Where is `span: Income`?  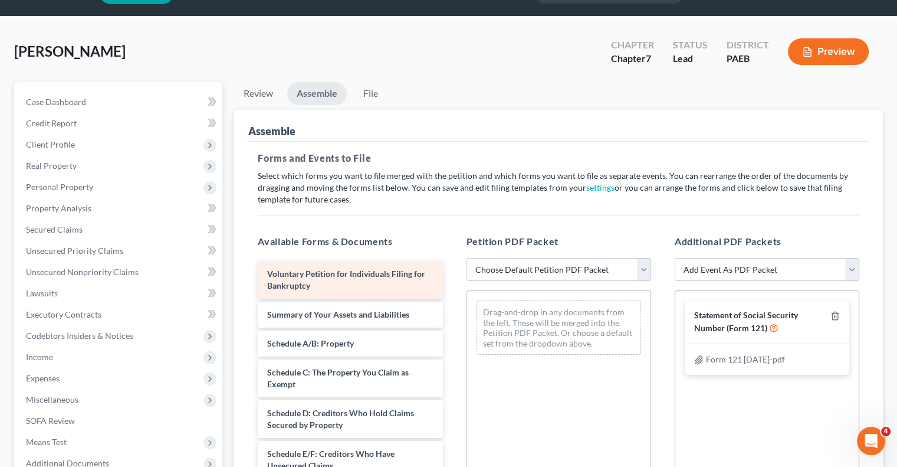
span: Income is located at coordinates (40, 356).